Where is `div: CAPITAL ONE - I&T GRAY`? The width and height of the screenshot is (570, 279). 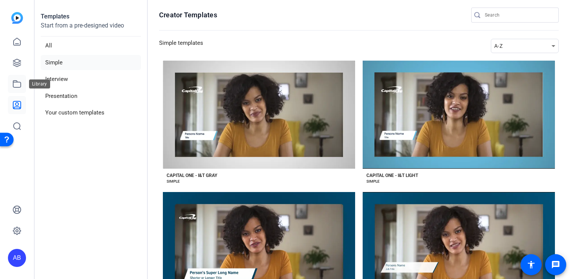
div: CAPITAL ONE - I&T GRAY is located at coordinates (192, 176).